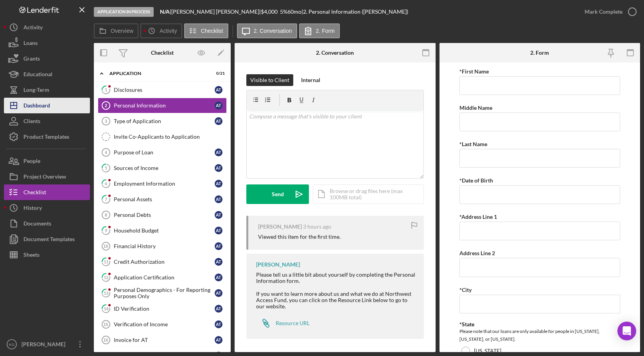 This screenshot has width=644, height=356. I want to click on div: Application Certification, so click(164, 278).